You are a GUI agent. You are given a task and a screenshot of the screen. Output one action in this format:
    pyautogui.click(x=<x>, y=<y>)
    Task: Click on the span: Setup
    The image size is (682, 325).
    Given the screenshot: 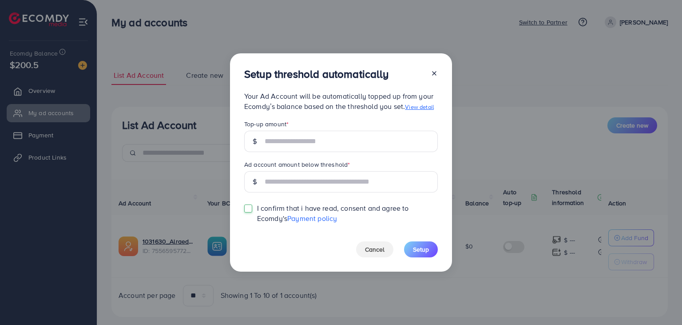 What is the action you would take?
    pyautogui.click(x=421, y=249)
    